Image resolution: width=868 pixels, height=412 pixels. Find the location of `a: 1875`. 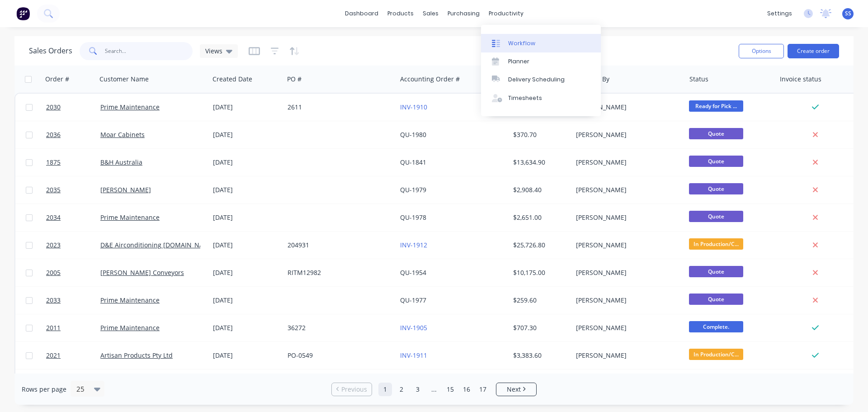

a: 1875 is located at coordinates (73, 163).